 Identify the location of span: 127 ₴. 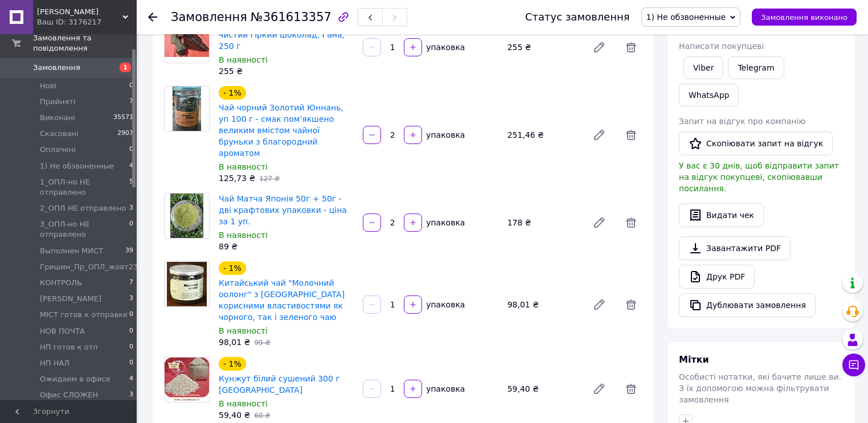
(269, 179).